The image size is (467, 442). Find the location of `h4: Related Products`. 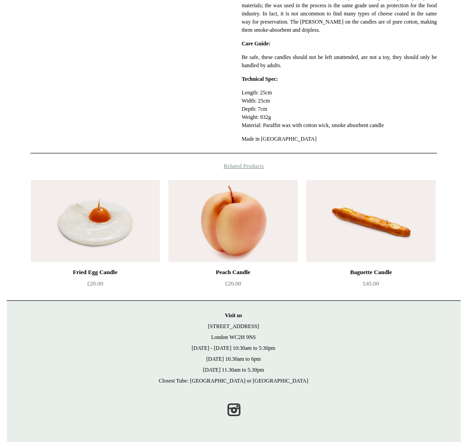

h4: Related Products is located at coordinates (234, 166).